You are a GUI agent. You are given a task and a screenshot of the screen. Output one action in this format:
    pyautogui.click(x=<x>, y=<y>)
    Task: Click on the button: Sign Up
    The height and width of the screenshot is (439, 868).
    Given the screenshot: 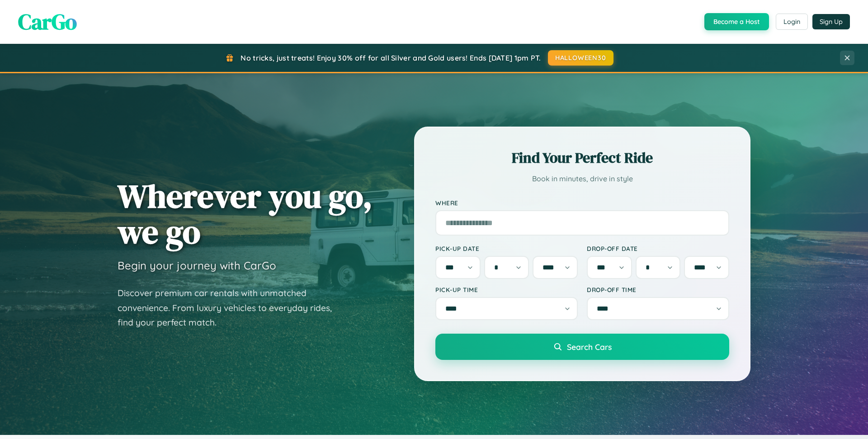 What is the action you would take?
    pyautogui.click(x=830, y=22)
    